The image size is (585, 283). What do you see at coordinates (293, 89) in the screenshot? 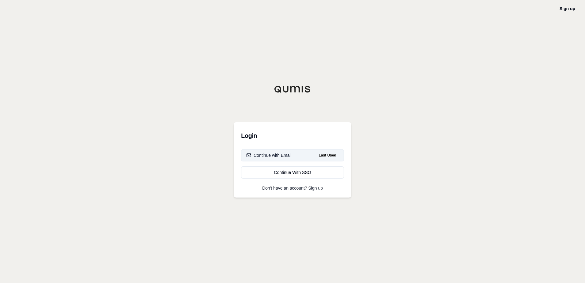
I see `img: Qumis` at bounding box center [293, 89].